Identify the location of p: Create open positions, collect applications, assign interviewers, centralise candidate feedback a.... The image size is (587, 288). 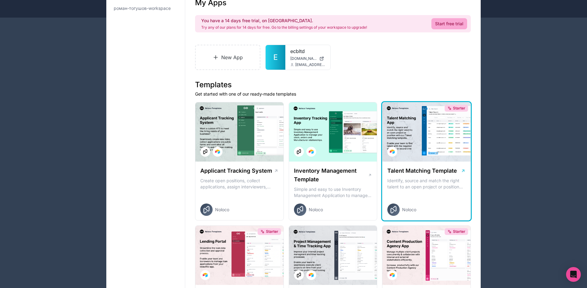
(239, 184).